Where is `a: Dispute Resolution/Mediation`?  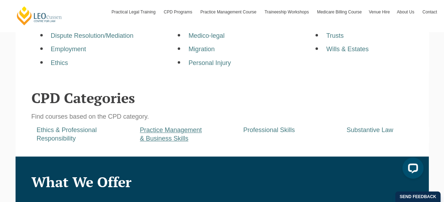 a: Dispute Resolution/Mediation is located at coordinates (92, 36).